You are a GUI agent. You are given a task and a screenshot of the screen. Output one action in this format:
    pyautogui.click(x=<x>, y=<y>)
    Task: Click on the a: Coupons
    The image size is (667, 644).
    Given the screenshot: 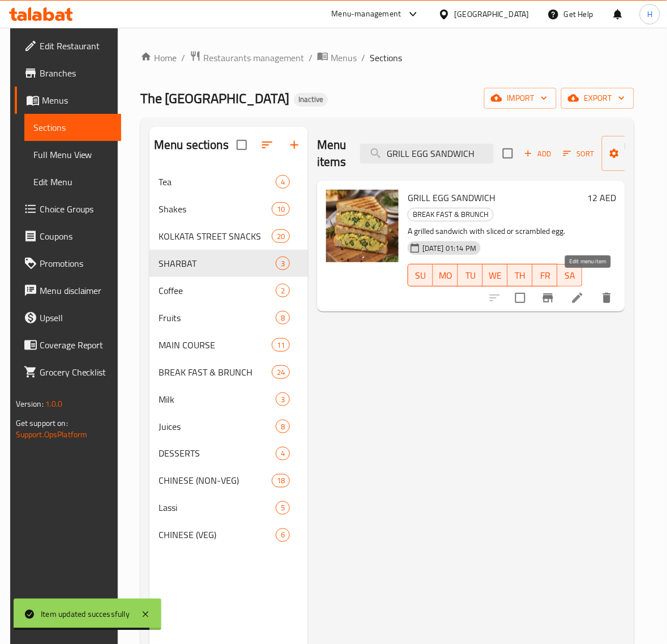 What is the action you would take?
    pyautogui.click(x=68, y=236)
    